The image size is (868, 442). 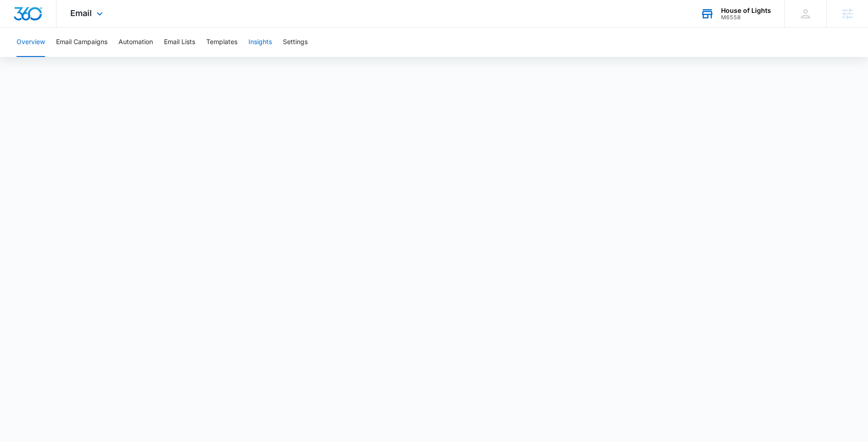 What do you see at coordinates (31, 42) in the screenshot?
I see `button: Overview` at bounding box center [31, 42].